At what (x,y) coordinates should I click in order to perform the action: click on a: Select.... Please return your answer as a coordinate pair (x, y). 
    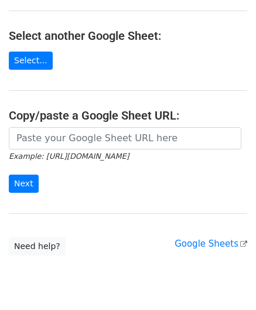
    Looking at the image, I should click on (30, 60).